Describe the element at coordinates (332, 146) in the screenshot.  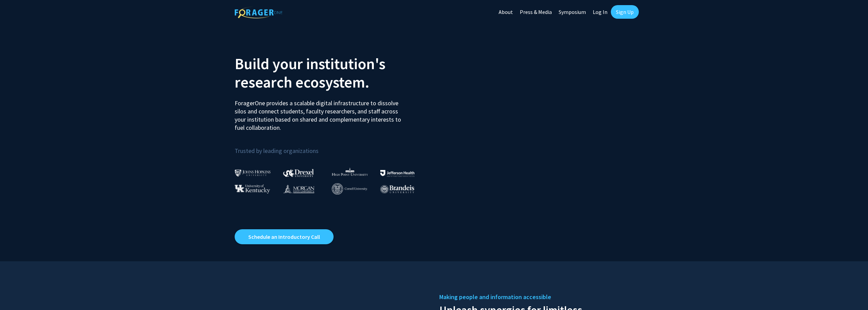
I see `p: Trusted by leading organizations` at that location.